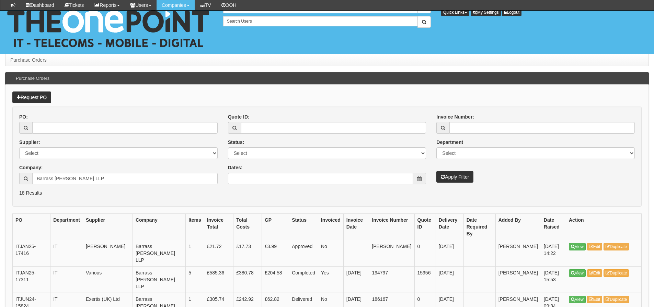 This screenshot has width=654, height=307. Describe the element at coordinates (425, 253) in the screenshot. I see `td: 0` at that location.